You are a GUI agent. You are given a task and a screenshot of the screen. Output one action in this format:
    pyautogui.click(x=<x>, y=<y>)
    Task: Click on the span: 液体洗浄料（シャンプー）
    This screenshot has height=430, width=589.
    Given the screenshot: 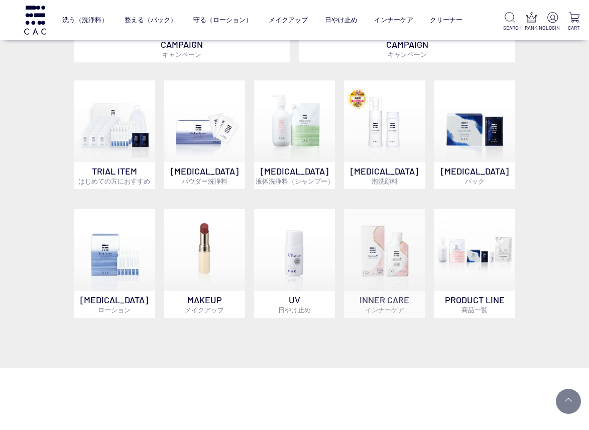 What is the action you would take?
    pyautogui.click(x=295, y=181)
    